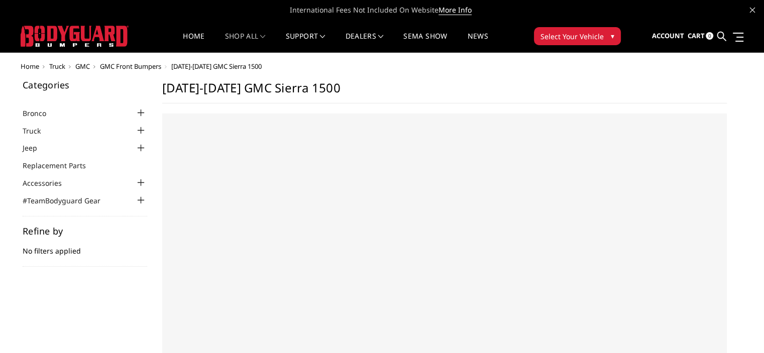  I want to click on span: Truck, so click(57, 66).